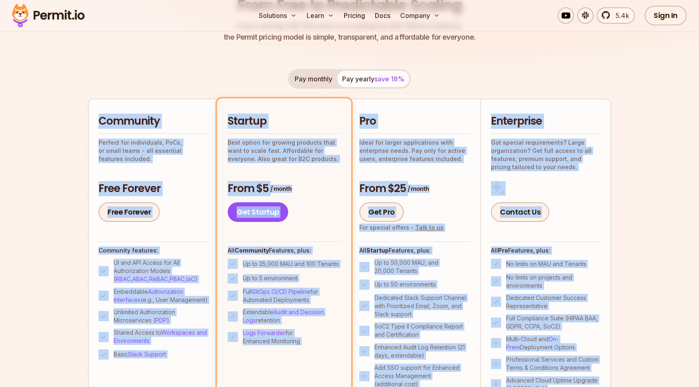  What do you see at coordinates (553, 344) in the screenshot?
I see `p: Multi-Cloud and Deployment Options` at bounding box center [553, 344].